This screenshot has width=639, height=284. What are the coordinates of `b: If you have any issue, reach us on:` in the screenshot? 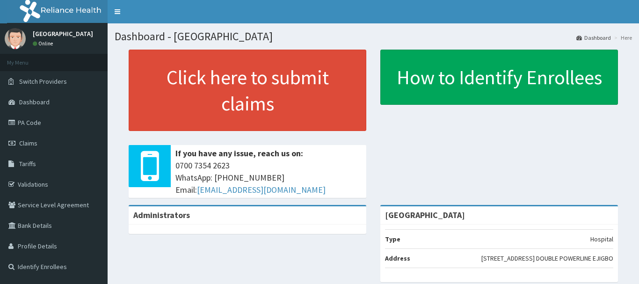 It's located at (239, 153).